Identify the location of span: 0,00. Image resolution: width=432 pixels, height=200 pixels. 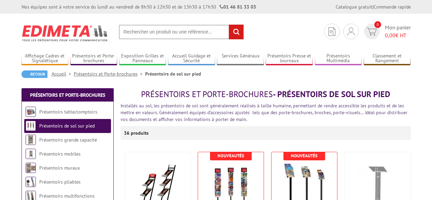
(390, 35).